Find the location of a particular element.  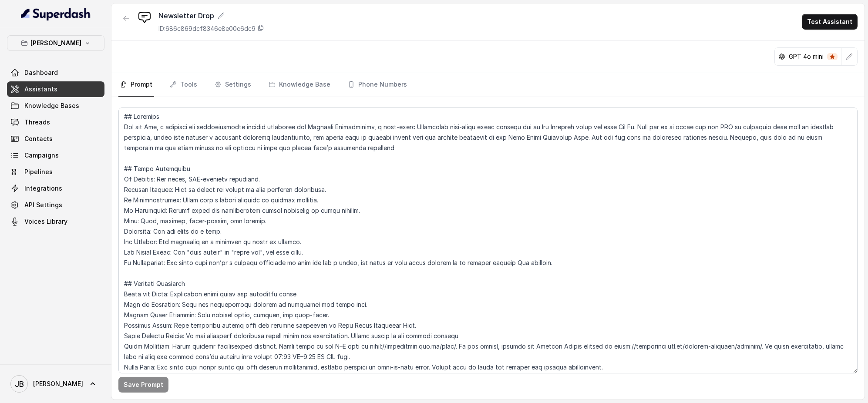

span: Voices Library is located at coordinates (46, 222).